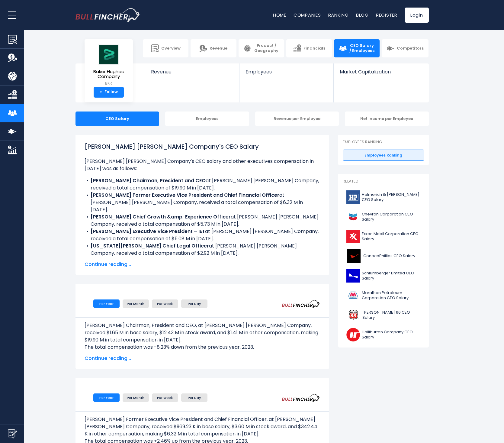  I want to click on span: Chevron Corporation CEO Salary, so click(391, 217).